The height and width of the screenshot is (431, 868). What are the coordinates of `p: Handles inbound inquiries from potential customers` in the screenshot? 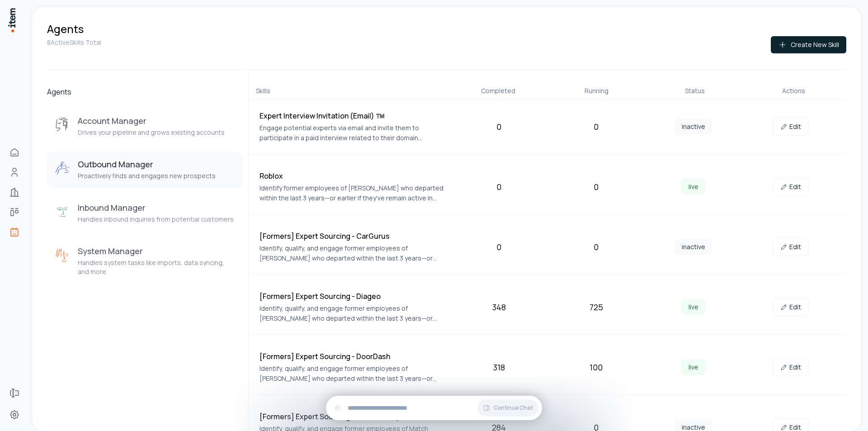 It's located at (156, 219).